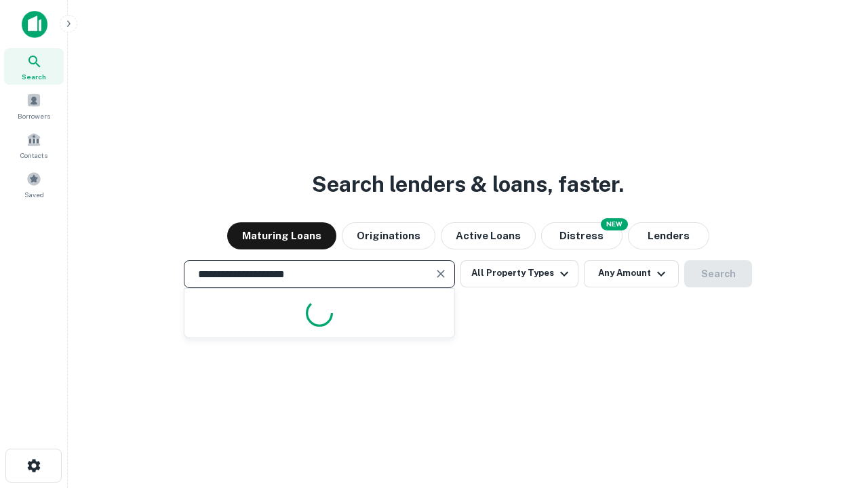 Image resolution: width=868 pixels, height=488 pixels. Describe the element at coordinates (34, 106) in the screenshot. I see `a: Borrowers` at that location.